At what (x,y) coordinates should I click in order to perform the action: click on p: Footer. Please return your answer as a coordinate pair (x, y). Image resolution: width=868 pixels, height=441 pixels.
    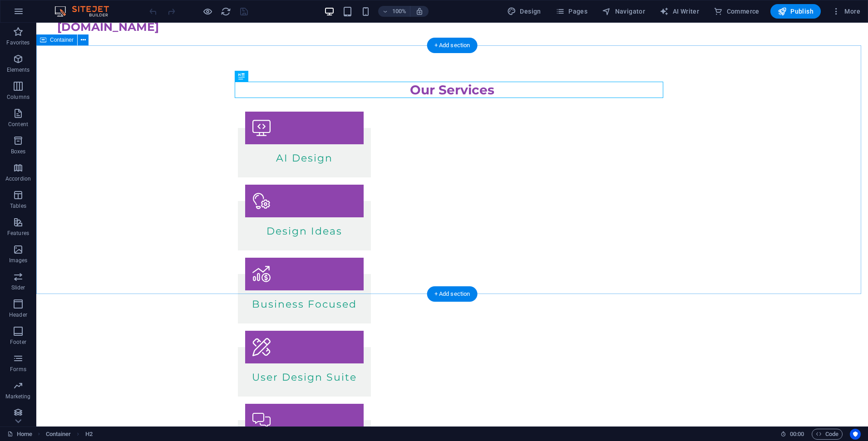
    Looking at the image, I should click on (19, 342).